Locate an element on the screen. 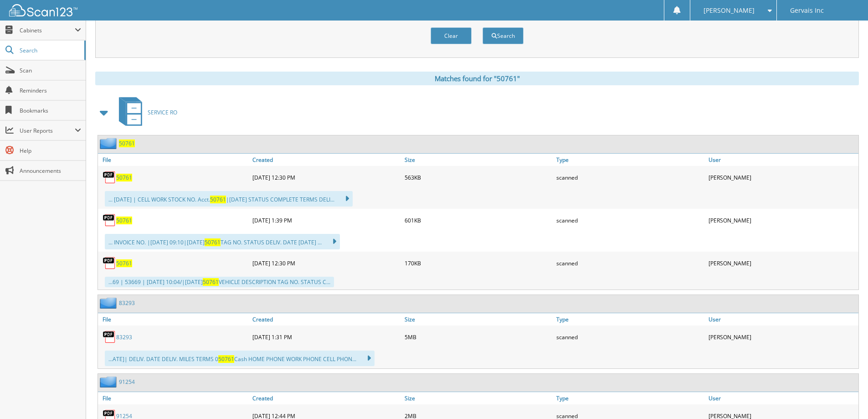  span: Search is located at coordinates (50, 50).